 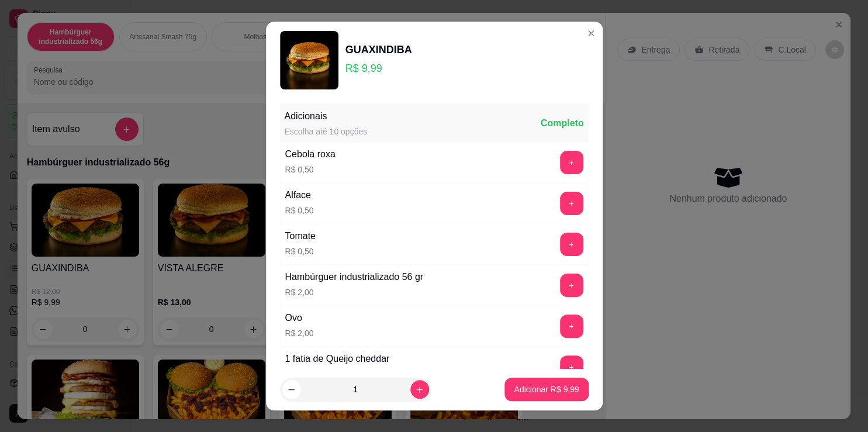 What do you see at coordinates (291, 389) in the screenshot?
I see `button: decrease-product-quantity` at bounding box center [291, 389].